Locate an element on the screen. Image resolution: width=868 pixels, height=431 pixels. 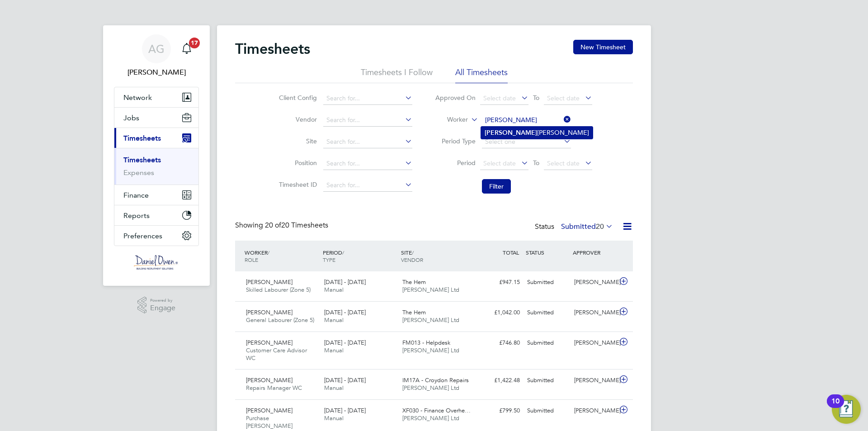
label: Period is located at coordinates (456, 163).